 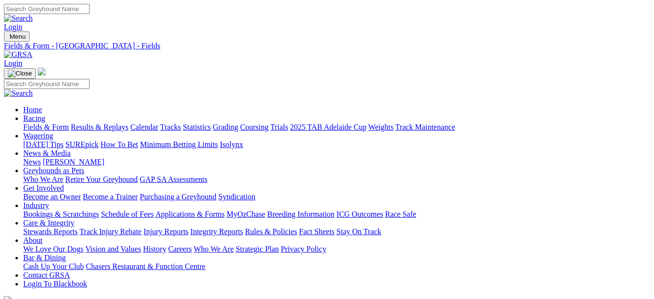 I want to click on a: Integrity Reports, so click(x=217, y=232).